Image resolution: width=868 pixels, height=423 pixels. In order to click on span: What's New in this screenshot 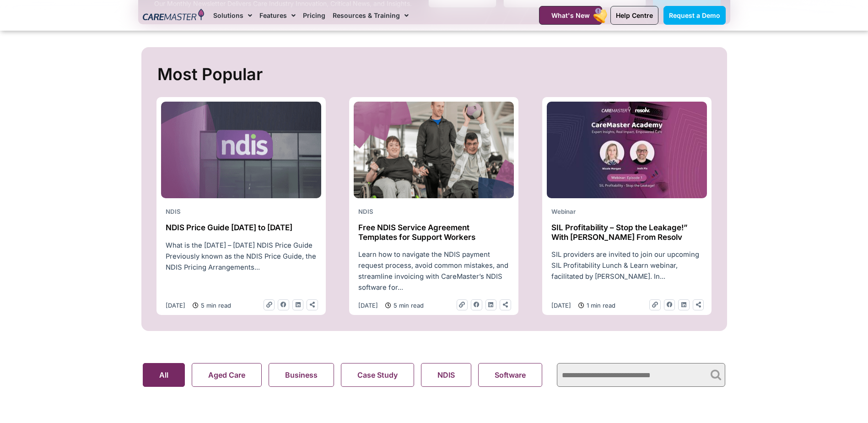, I will do `click(570, 15)`.